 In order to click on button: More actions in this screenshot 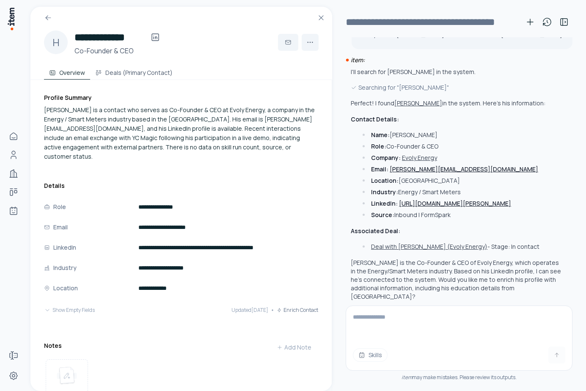, I will do `click(310, 42)`.